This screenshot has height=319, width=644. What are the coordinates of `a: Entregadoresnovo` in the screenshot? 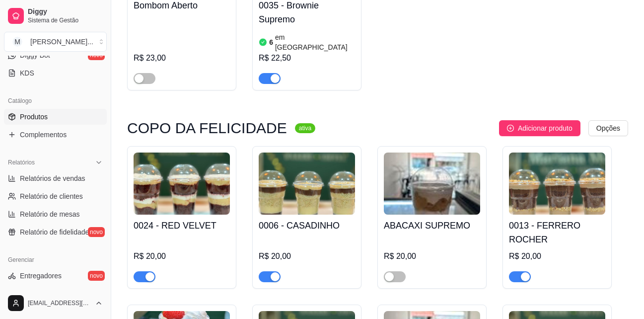 It's located at (55, 276).